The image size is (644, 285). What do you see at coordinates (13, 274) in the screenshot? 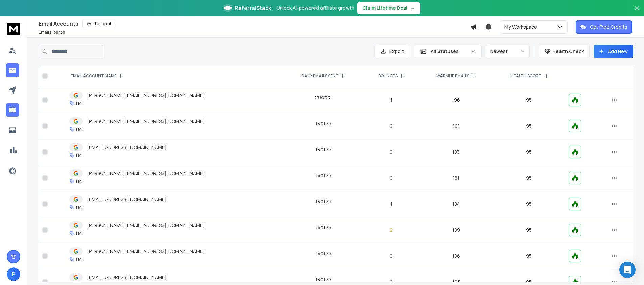
I see `button: P` at bounding box center [13, 274].